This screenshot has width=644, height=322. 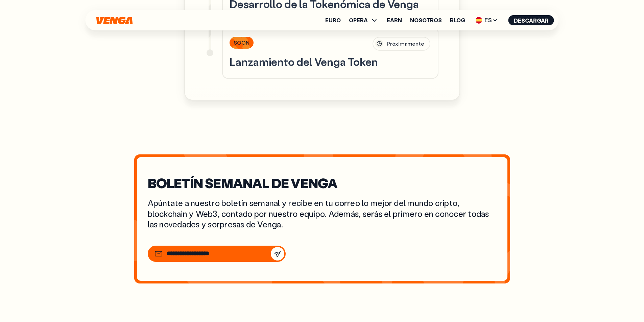 I want to click on a: Euro, so click(x=333, y=20).